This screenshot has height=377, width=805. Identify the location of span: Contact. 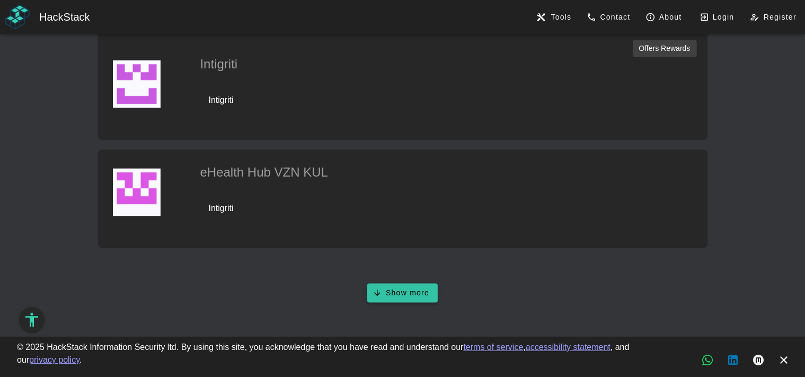
(610, 17).